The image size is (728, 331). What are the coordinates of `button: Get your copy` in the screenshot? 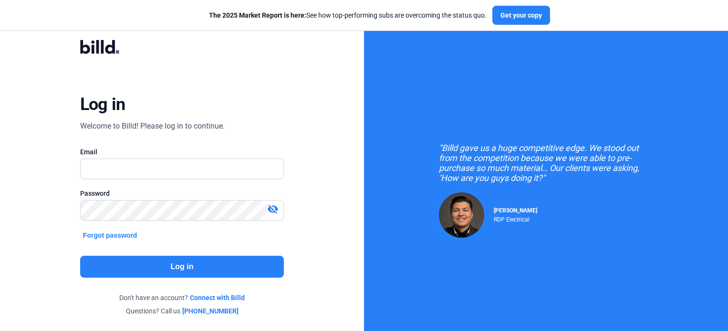 It's located at (521, 15).